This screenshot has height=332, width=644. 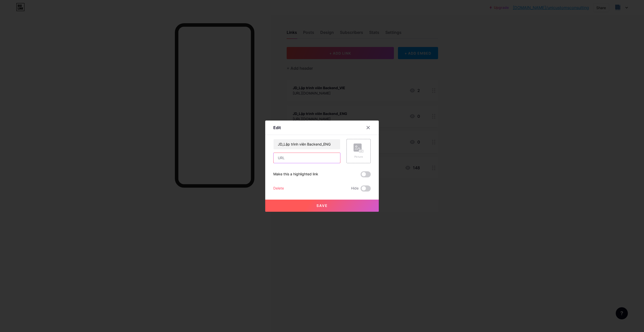 I want to click on span: Hide, so click(x=355, y=189).